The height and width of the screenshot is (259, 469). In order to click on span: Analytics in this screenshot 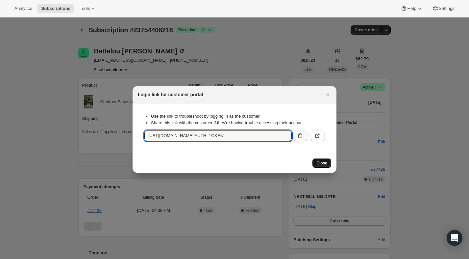, I will do `click(23, 9)`.